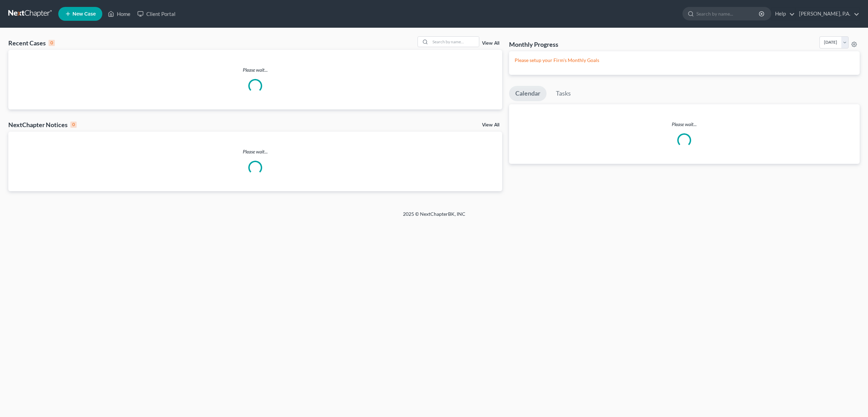  I want to click on a: Client Portal, so click(156, 14).